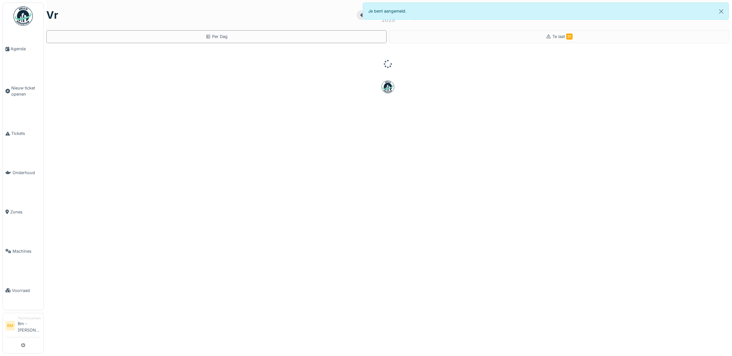  What do you see at coordinates (27, 172) in the screenshot?
I see `span: Onderhoud` at bounding box center [27, 172].